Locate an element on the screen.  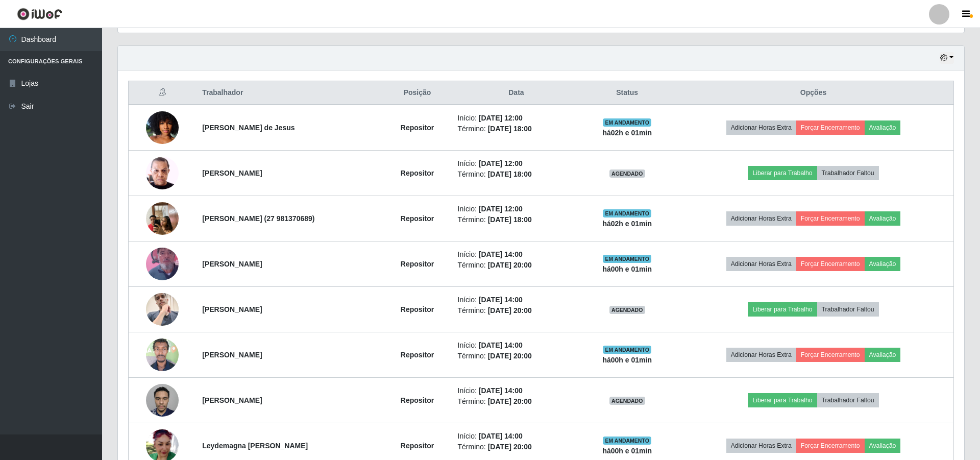
img: 1752090635186.jpeg is located at coordinates (162, 264).